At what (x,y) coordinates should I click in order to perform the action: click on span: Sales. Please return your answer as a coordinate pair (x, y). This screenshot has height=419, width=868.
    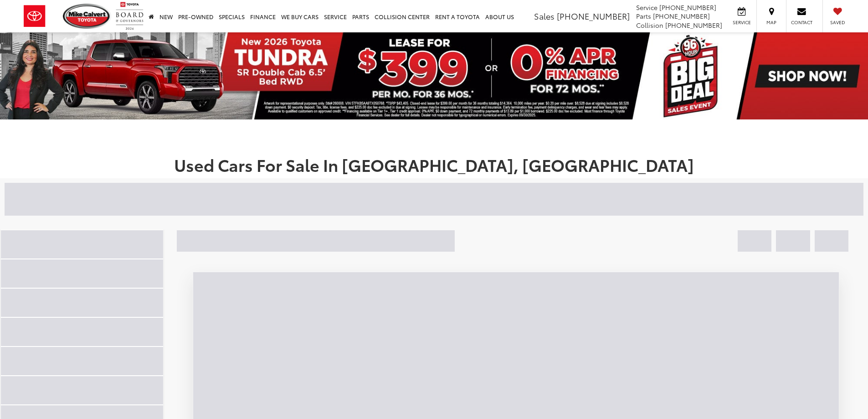
    Looking at the image, I should click on (544, 16).